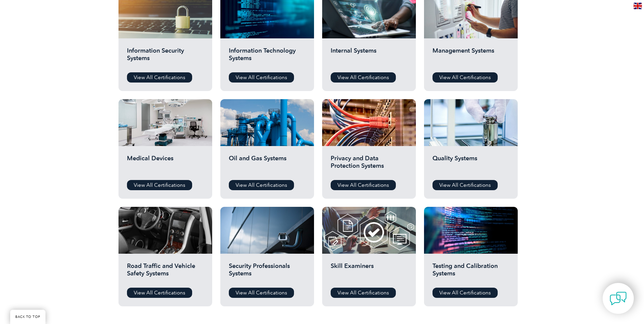 The height and width of the screenshot is (324, 644). I want to click on h2: Security Professionals Systems, so click(267, 273).